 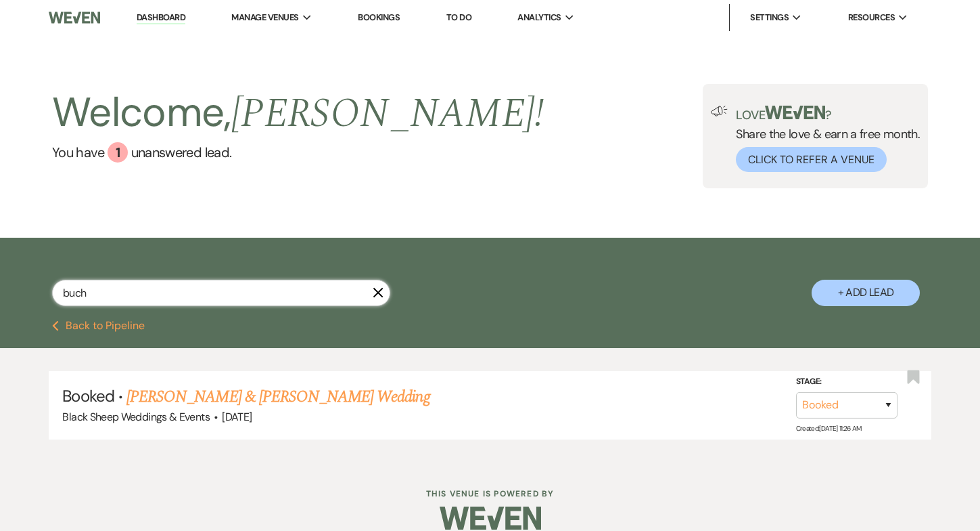 What do you see at coordinates (379, 17) in the screenshot?
I see `a: Bookings` at bounding box center [379, 17].